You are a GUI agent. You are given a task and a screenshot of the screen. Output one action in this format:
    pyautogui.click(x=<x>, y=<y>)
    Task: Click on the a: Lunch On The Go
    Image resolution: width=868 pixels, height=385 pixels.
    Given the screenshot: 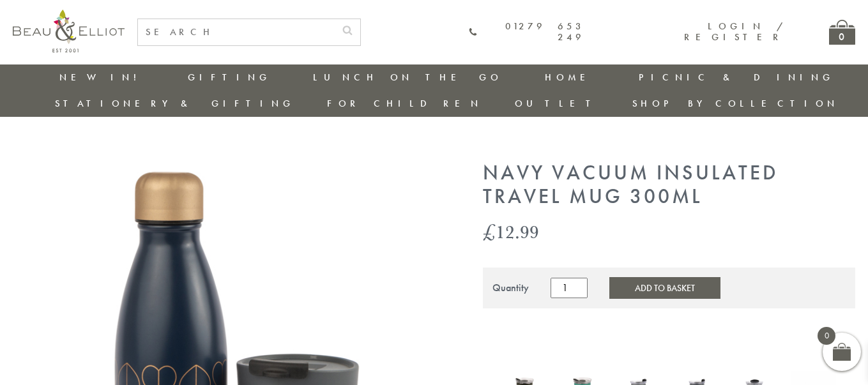 What is the action you would take?
    pyautogui.click(x=408, y=77)
    